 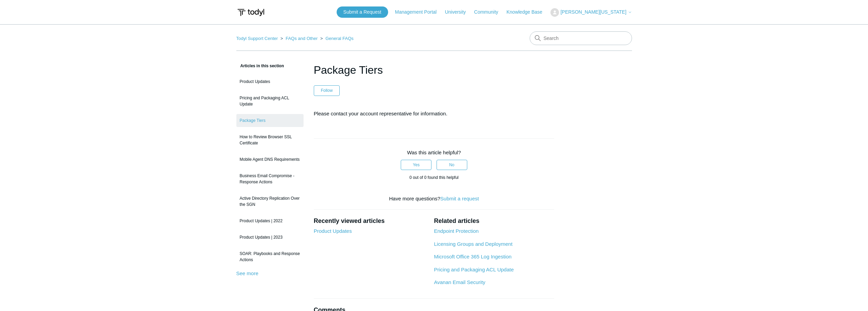 I want to click on a: SOAR: Playbooks and Response Actions, so click(x=270, y=256).